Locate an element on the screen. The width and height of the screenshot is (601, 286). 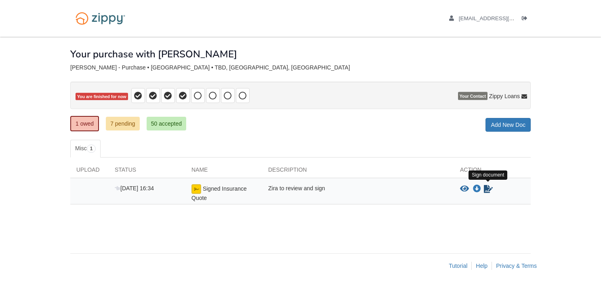
a: 1 owed is located at coordinates (84, 124).